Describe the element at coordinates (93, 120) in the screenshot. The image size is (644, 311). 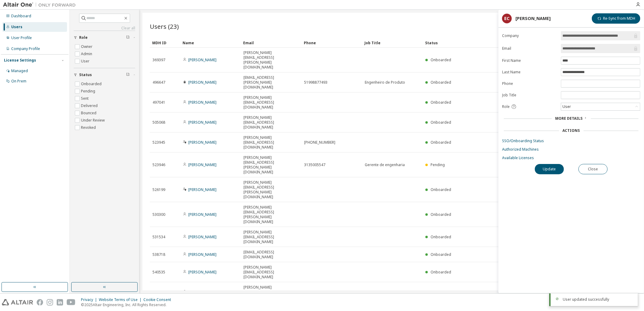
I see `label: Under Review` at that location.